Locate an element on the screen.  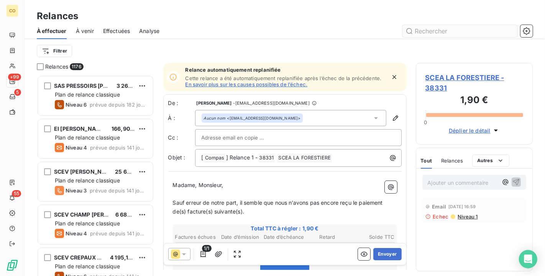
th: Solde TTC is located at coordinates (372, 237).